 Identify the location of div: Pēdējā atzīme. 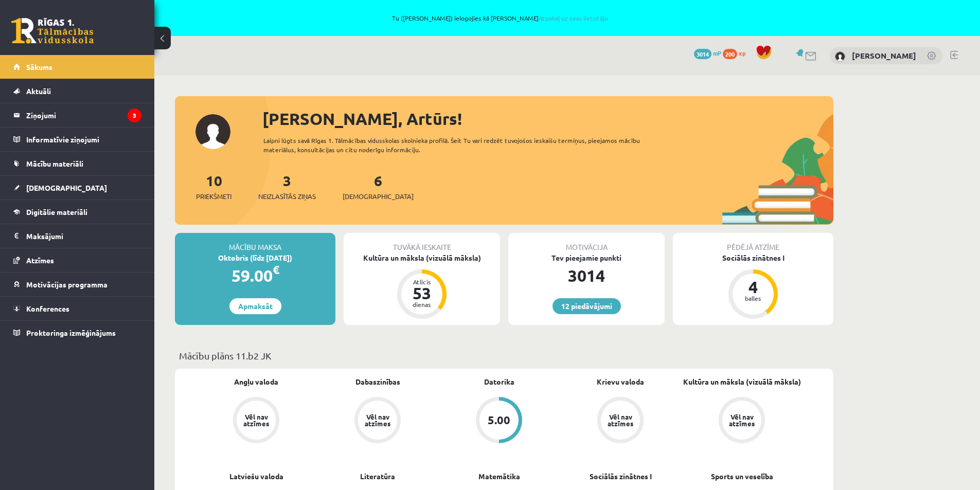
(753, 243).